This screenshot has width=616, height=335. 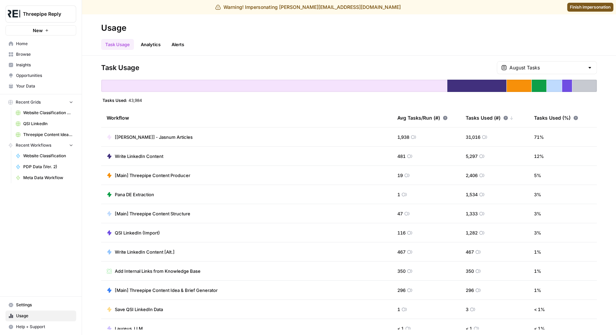 I want to click on span: Usage, so click(x=44, y=315).